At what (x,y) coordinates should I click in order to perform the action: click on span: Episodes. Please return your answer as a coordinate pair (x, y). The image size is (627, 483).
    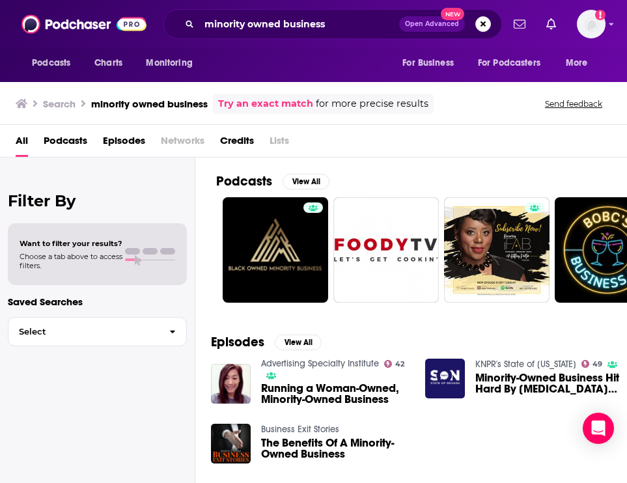
    Looking at the image, I should click on (124, 143).